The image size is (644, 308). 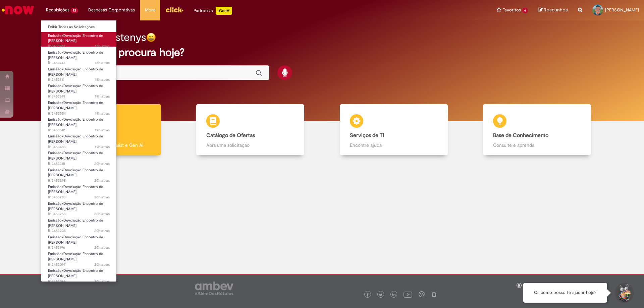 I want to click on span: Requisições, so click(x=57, y=10).